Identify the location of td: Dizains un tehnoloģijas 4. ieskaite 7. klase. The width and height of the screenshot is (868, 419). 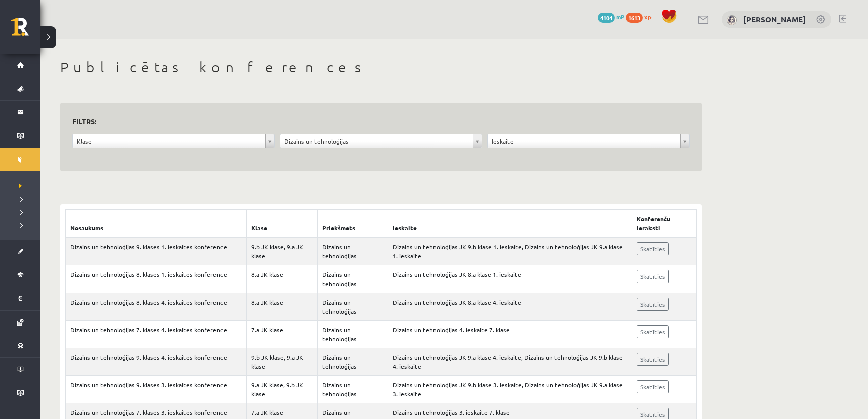
(510, 334).